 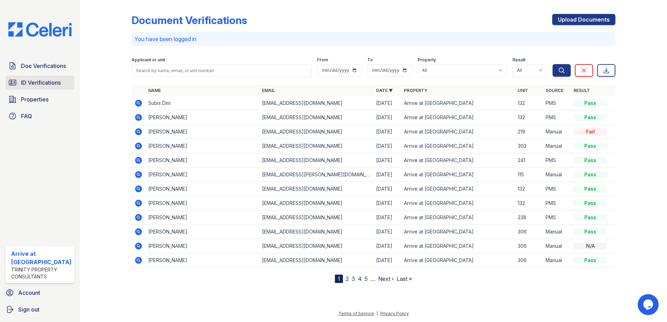 I want to click on a: 4, so click(x=360, y=279).